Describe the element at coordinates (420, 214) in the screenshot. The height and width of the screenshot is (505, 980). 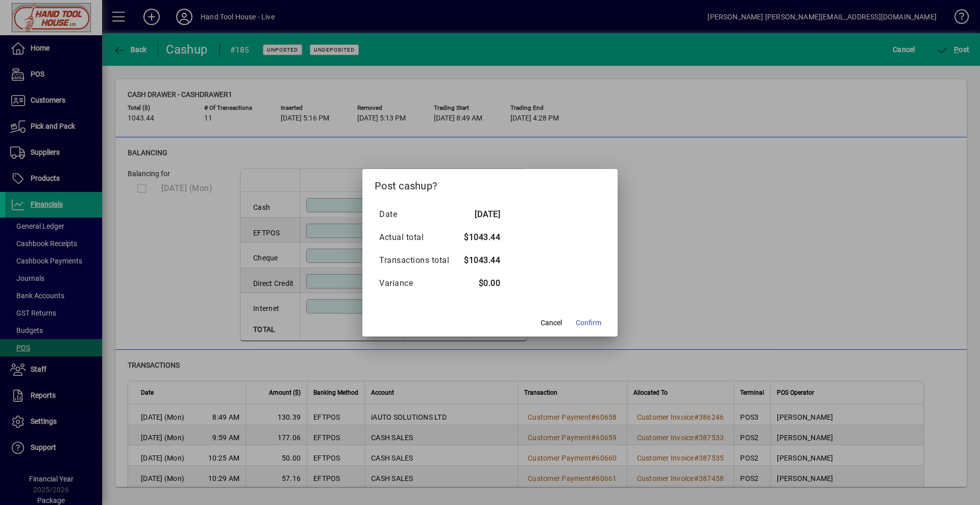
I see `td: Date` at that location.